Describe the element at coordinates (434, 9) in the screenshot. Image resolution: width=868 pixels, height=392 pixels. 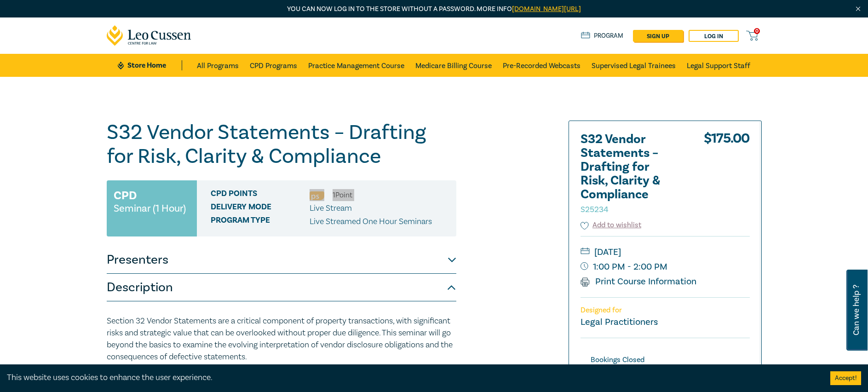
I see `p: You can now log in to the store without a password. More info` at that location.